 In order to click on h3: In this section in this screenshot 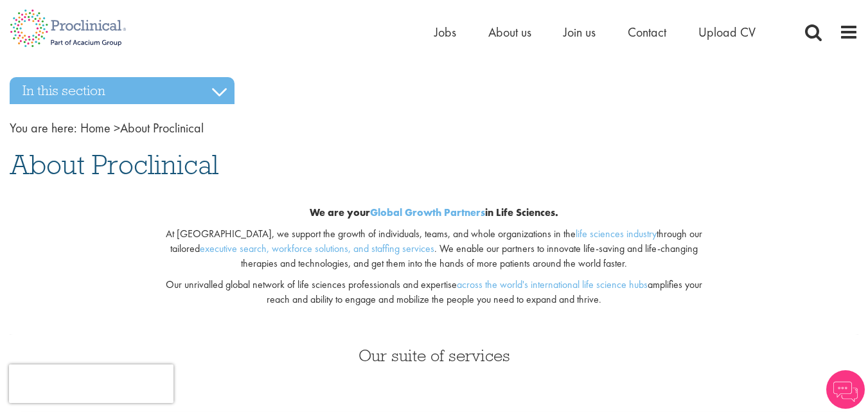, I will do `click(122, 90)`.